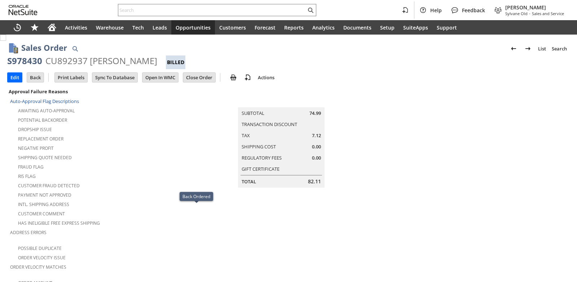  Describe the element at coordinates (245, 135) in the screenshot. I see `a: Tax` at that location.